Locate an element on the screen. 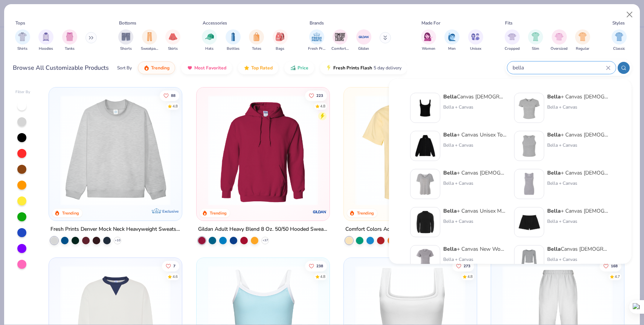 The width and height of the screenshot is (644, 325). span: Price is located at coordinates (303, 68).